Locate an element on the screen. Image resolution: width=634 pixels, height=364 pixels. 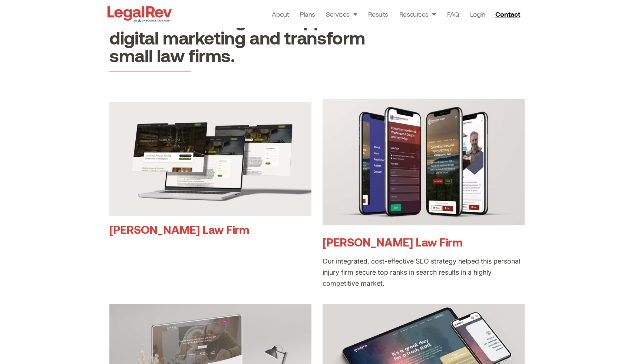
a: FAQ is located at coordinates (453, 14).